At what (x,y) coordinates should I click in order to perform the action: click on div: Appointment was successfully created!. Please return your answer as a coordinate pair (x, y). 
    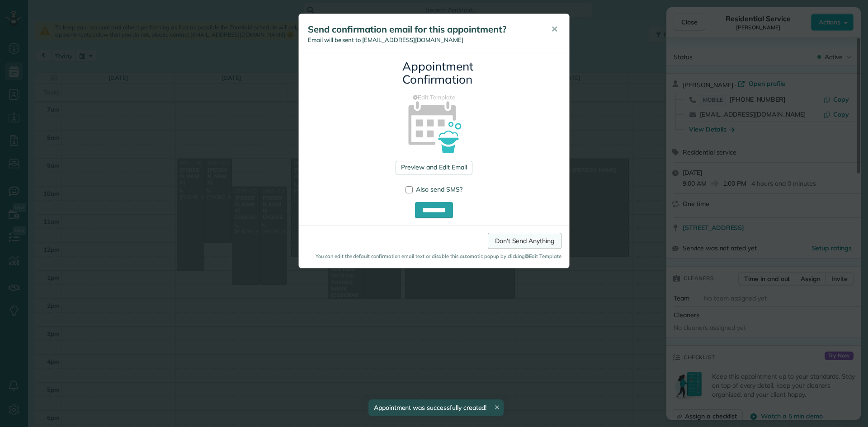
    Looking at the image, I should click on (436, 408).